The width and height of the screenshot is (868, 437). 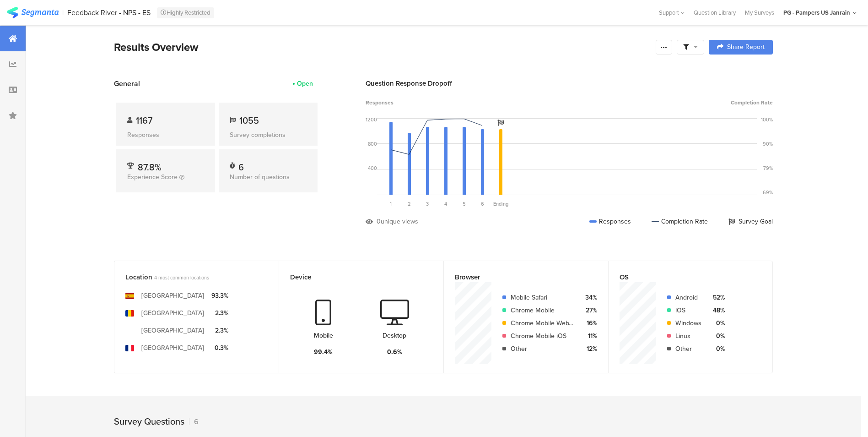 What do you see at coordinates (543, 310) in the screenshot?
I see `div: Chrome Mobile` at bounding box center [543, 310].